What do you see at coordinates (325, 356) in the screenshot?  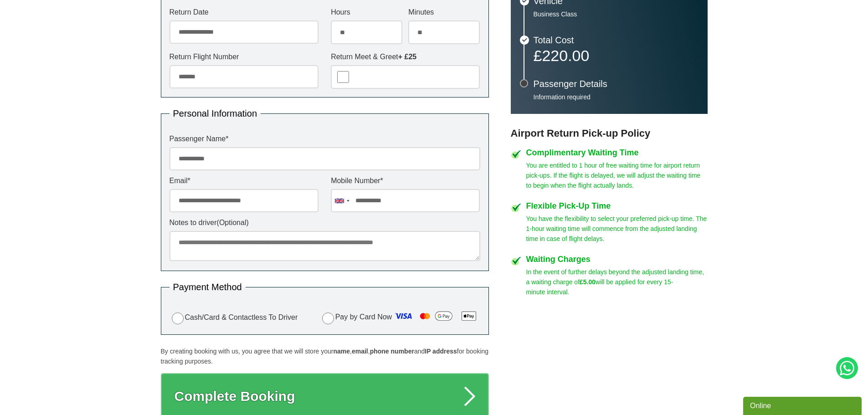 I see `p: By creating booking with us, you agree that we will store your , , and for booking tracking purpo...` at bounding box center [325, 356].